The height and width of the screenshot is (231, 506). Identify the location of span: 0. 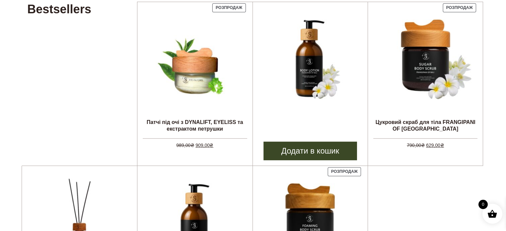
(483, 205).